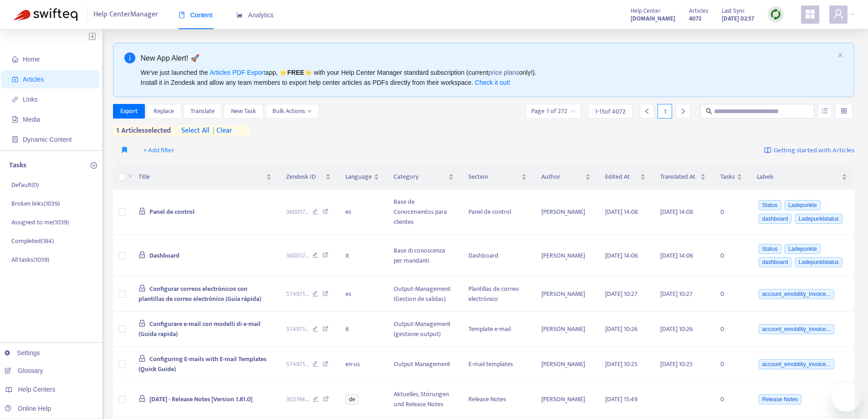 The width and height of the screenshot is (868, 419). Describe the element at coordinates (195, 131) in the screenshot. I see `span: select all` at that location.